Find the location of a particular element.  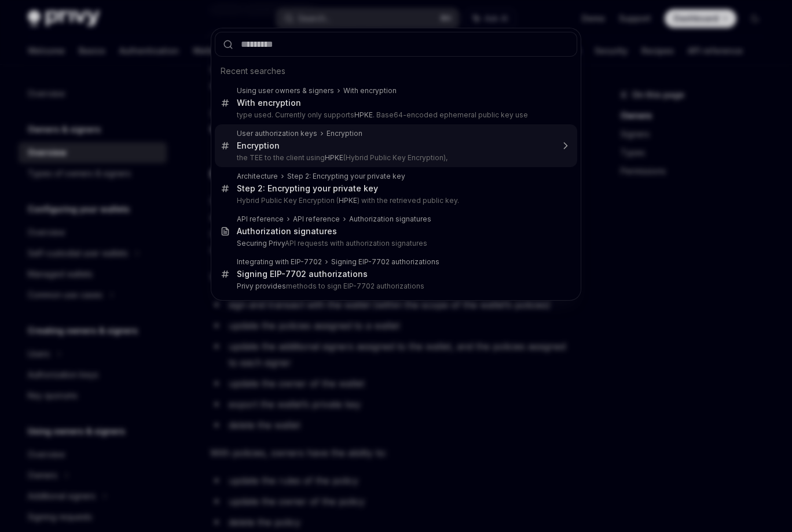

div: User authorization keys is located at coordinates (277, 134).